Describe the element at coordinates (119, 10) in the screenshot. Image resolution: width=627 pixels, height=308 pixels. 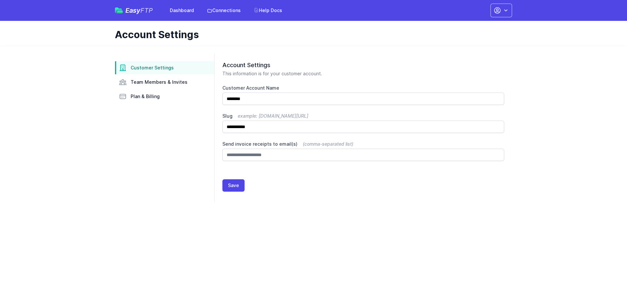
I see `img: easyftp_logo.png` at that location.